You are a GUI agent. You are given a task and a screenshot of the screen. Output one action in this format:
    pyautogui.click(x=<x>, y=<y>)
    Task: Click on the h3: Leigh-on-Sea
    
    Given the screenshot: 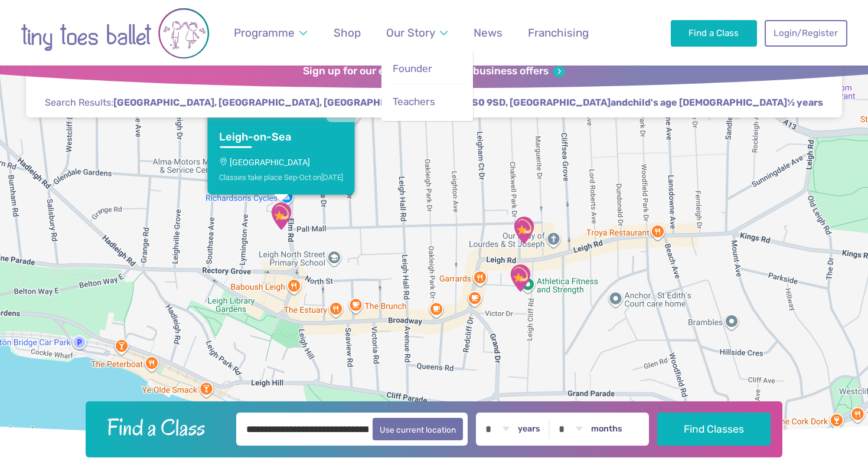 What is the action you would take?
    pyautogui.click(x=270, y=137)
    